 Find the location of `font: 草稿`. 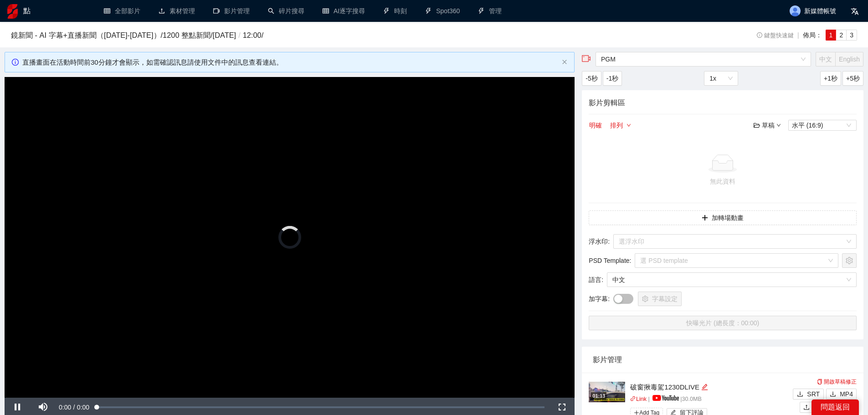

font: 草稿 is located at coordinates (768, 125).